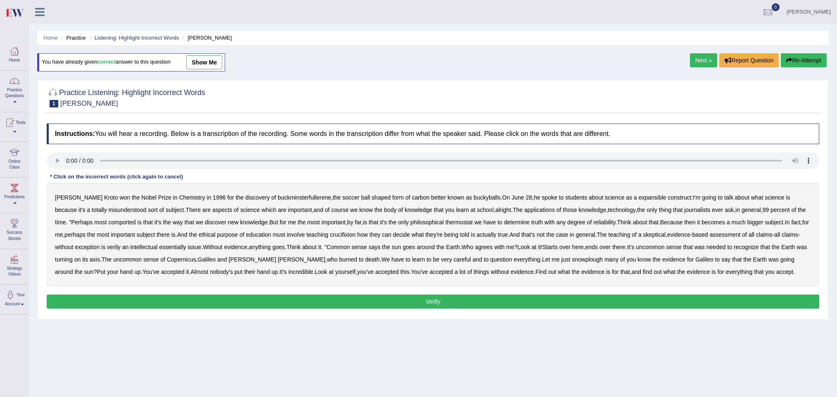  I want to click on b: And, so click(182, 235).